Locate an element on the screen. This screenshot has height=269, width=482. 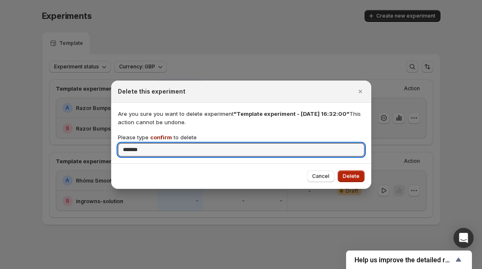
span: Help us improve the detailed report for A/B campaigns is located at coordinates (404, 259).